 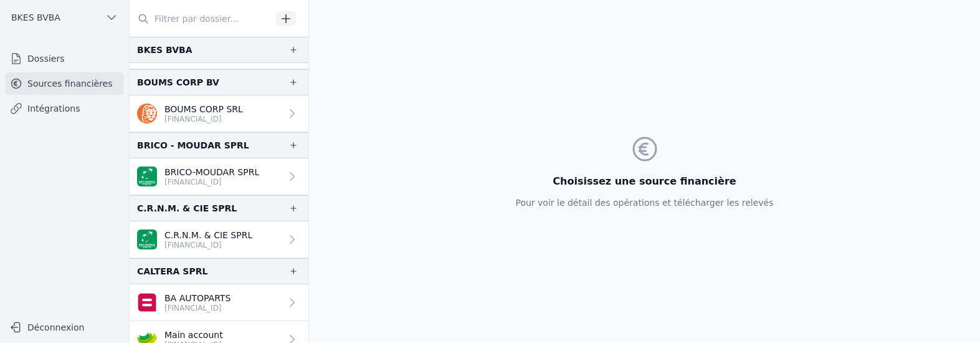 I want to click on p: Pour voir le détail des opérations et télécharger les relevés, so click(x=644, y=202).